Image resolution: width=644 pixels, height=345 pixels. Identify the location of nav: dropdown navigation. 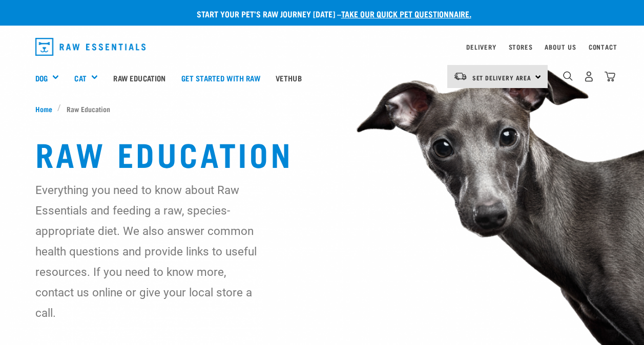
(322, 46).